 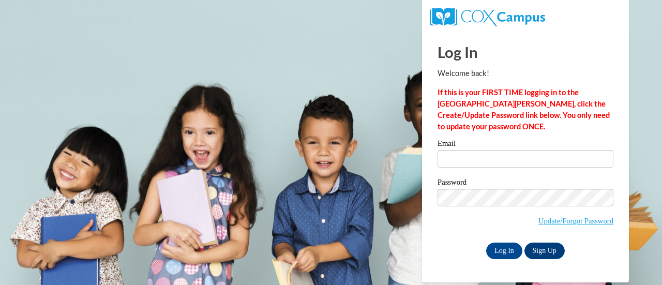 What do you see at coordinates (576, 221) in the screenshot?
I see `a: Update/Forgot Password` at bounding box center [576, 221].